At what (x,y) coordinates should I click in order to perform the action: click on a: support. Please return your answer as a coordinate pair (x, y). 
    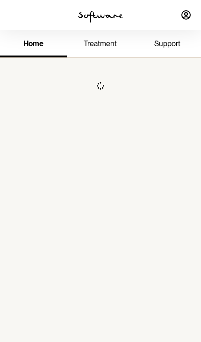
    Looking at the image, I should click on (167, 44).